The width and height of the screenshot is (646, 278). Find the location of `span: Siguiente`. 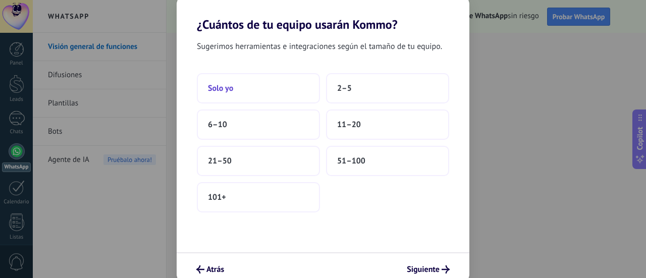

span: Siguiente is located at coordinates (423, 269).